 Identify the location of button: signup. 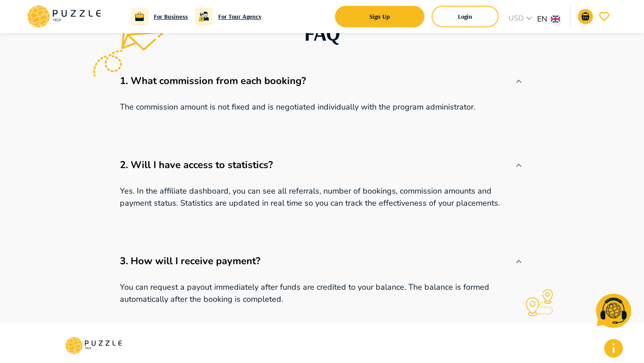
(380, 17).